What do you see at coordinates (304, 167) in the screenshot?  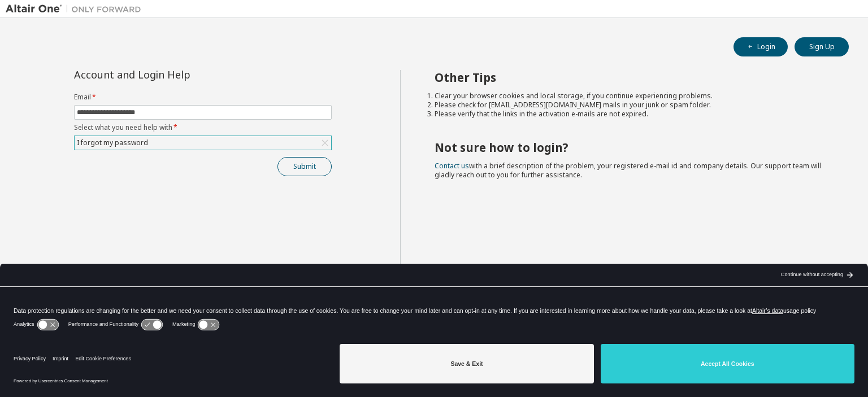 I see `button: Submit` at bounding box center [304, 167].